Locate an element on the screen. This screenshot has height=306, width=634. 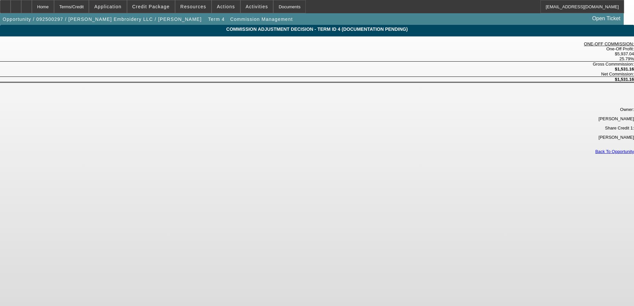
span: Commission Adjustment Decision - Term ID 4 (Documentation Pending) is located at coordinates (317, 29).